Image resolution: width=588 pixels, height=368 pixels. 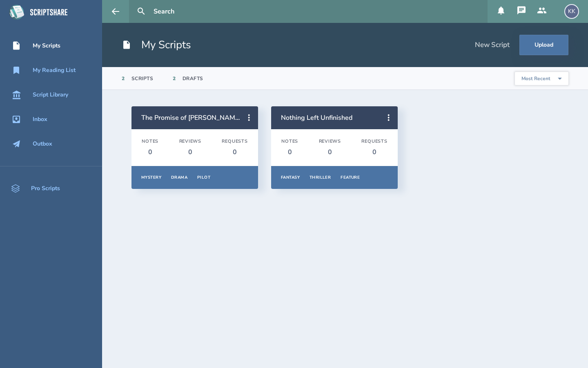 I want to click on div: Outbox, so click(x=42, y=144).